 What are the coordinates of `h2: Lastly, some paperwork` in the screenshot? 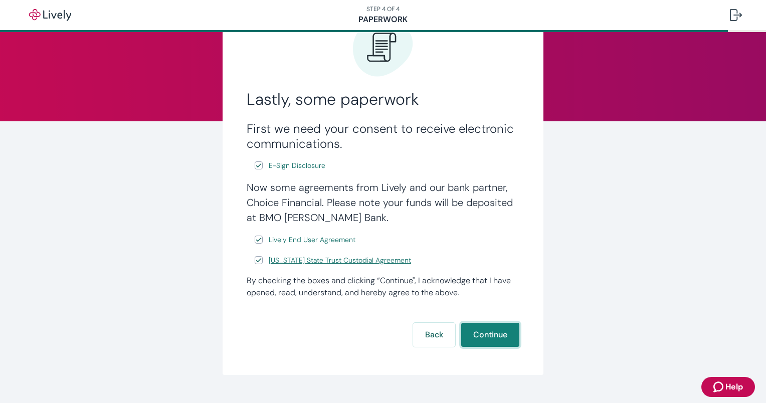 It's located at (383, 99).